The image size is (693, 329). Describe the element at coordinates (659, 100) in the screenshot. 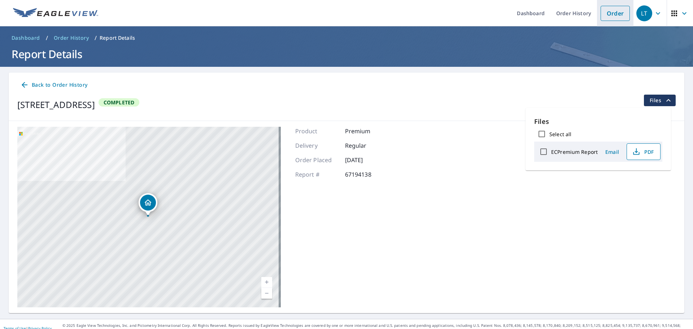

I see `button: filesDropdownBtn-67194138` at that location.